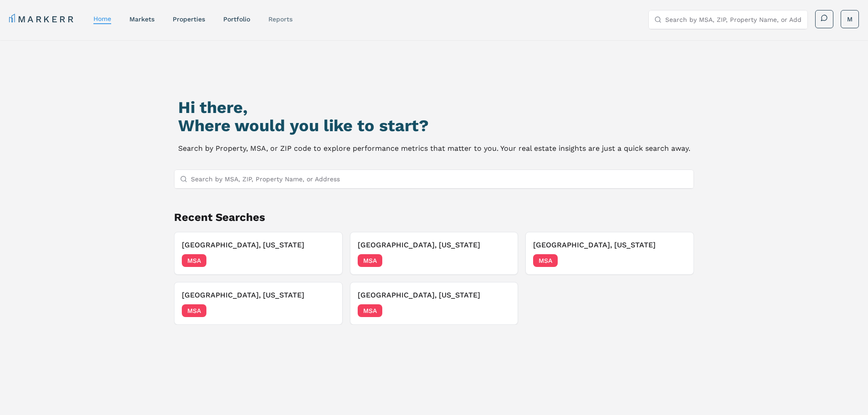 The image size is (868, 415). I want to click on a: markets, so click(141, 19).